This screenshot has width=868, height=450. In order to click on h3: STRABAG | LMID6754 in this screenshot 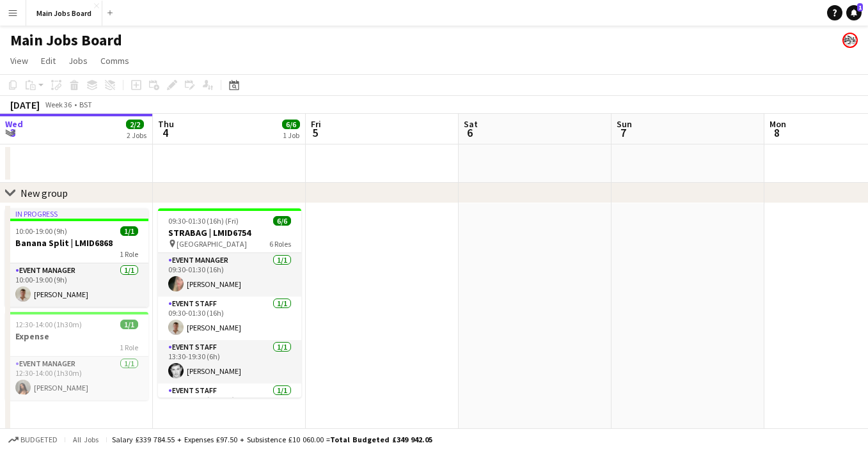, I will do `click(230, 233)`.